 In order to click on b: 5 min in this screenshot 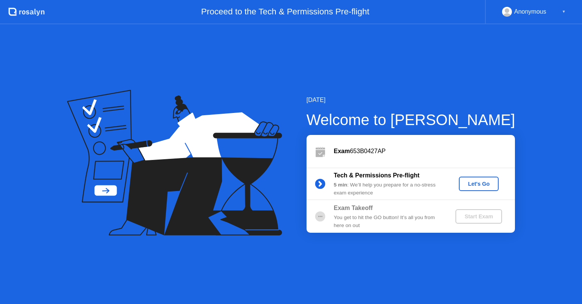, I will do `click(341, 185)`.